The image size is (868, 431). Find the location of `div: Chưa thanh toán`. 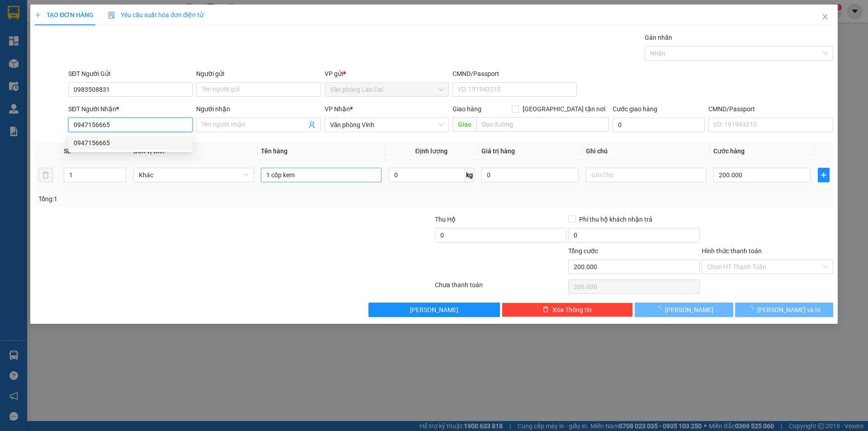

div: Chưa thanh toán is located at coordinates (500, 288).